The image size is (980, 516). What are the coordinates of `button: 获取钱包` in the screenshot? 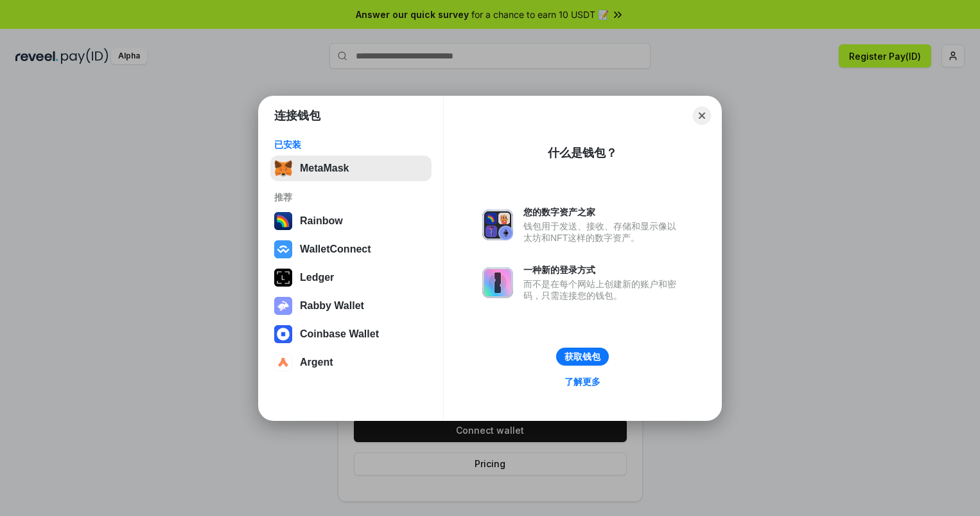 It's located at (582, 357).